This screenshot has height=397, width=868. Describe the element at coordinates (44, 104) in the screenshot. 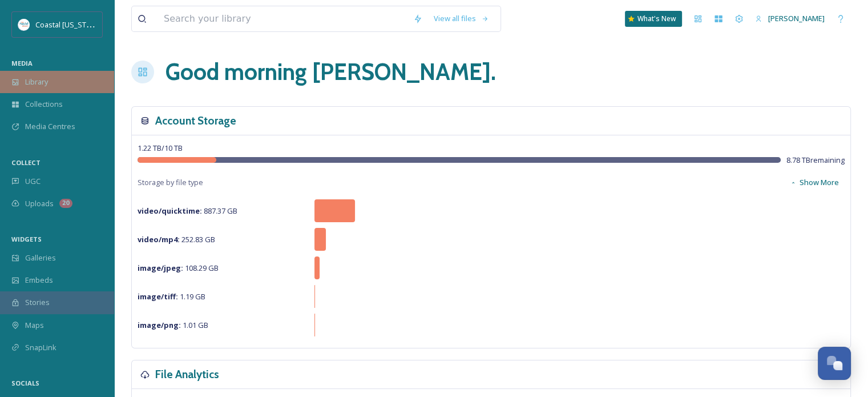

I see `span: Collections` at that location.